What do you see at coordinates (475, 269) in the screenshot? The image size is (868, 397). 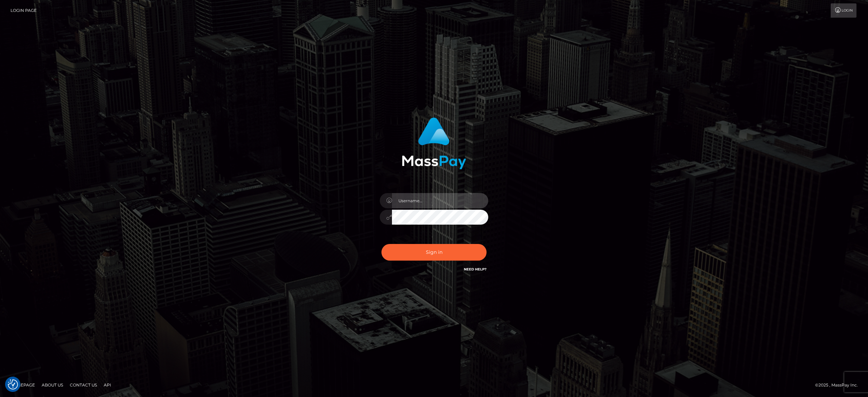 I see `a: Need Help?` at bounding box center [475, 269].